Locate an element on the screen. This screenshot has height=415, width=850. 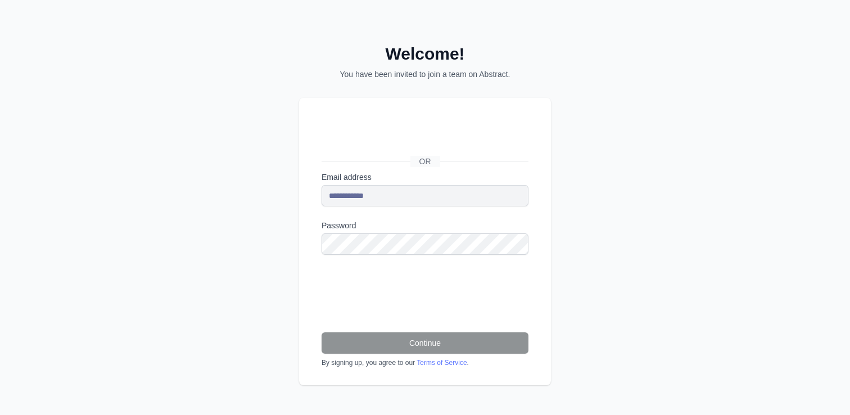
label: Password is located at coordinates (425, 225).